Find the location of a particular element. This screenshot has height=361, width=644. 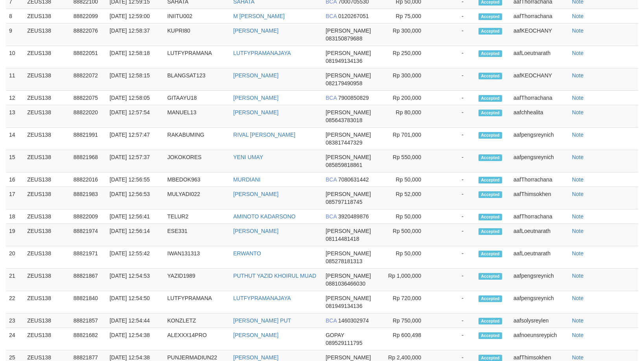

span: 082179490958 is located at coordinates (343, 83).